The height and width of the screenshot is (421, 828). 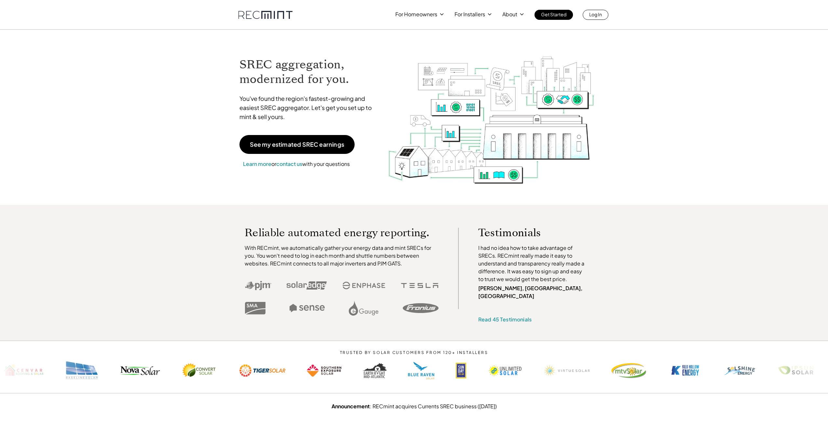 What do you see at coordinates (309, 72) in the screenshot?
I see `h1: SREC aggregation, modernized for you.` at bounding box center [309, 72].